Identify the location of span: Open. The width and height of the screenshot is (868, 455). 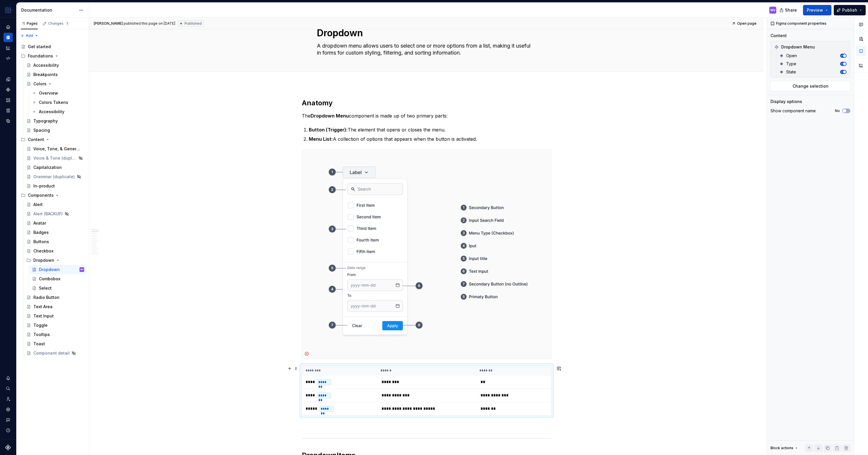
(791, 55).